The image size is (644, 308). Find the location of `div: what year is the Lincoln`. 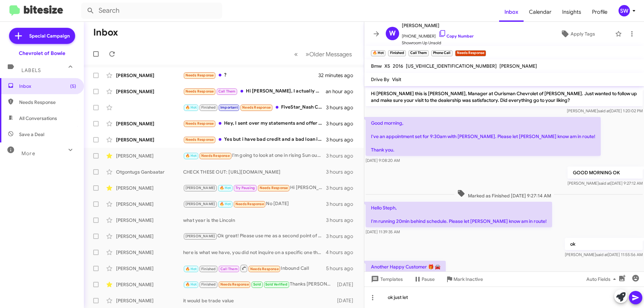

div: what year is the Lincoln is located at coordinates (254, 221).